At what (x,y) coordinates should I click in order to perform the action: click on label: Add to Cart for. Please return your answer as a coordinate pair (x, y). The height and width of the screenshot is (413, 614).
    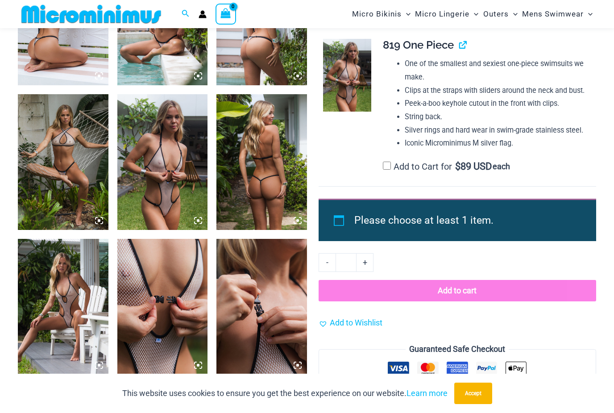
    Looking at the image, I should click on (446, 166).